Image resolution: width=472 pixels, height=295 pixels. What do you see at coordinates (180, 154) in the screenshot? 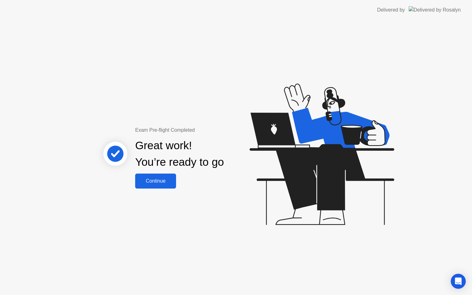
I see `div: Great work! You’re ready to go` at bounding box center [180, 154].